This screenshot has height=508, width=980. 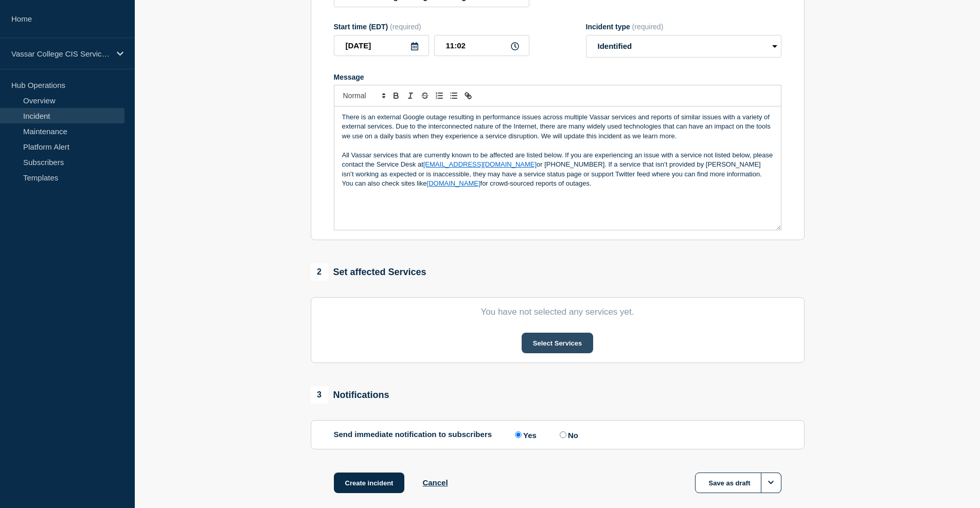 What do you see at coordinates (432, 27) in the screenshot?
I see `div: Start time (EDT)` at bounding box center [432, 27].